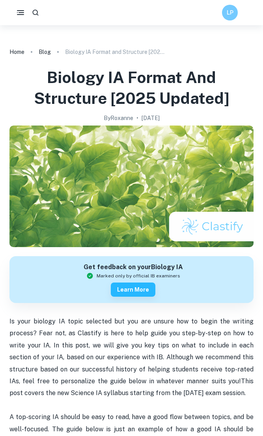  I want to click on a: Blog, so click(44, 52).